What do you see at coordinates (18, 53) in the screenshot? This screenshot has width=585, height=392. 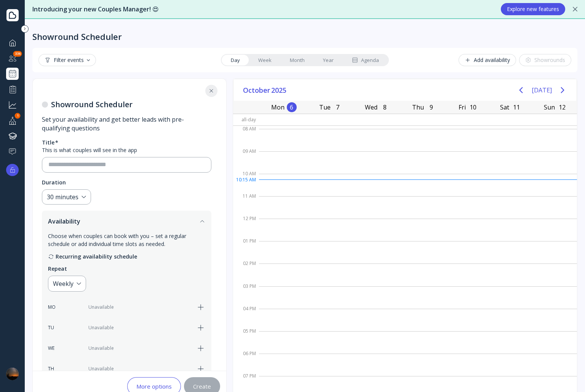 I see `div: 336` at bounding box center [18, 53].